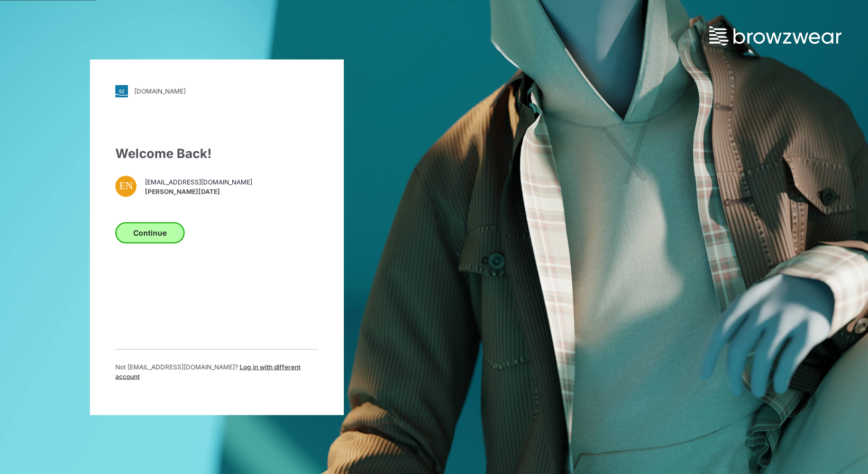 The image size is (868, 474). What do you see at coordinates (776, 36) in the screenshot?
I see `img: browzwear-logo.73288ffb.svg` at bounding box center [776, 36].